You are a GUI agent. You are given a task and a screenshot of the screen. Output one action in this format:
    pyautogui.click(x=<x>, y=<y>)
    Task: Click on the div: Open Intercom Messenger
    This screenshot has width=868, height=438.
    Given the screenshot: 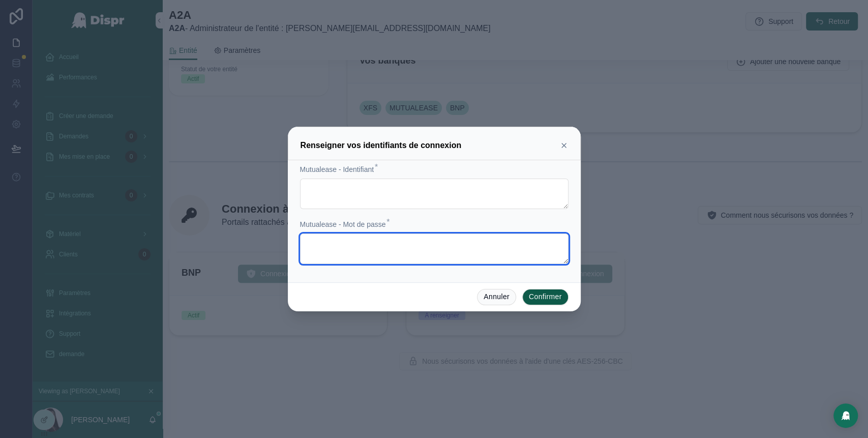 What is the action you would take?
    pyautogui.click(x=846, y=416)
    